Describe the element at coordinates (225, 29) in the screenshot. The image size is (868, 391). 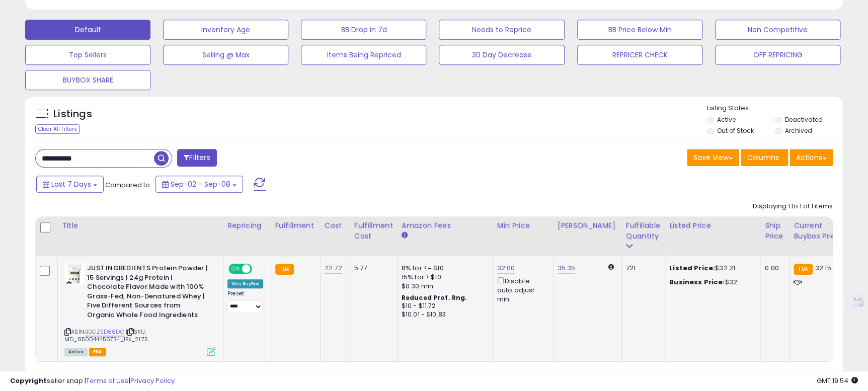
I see `button: Inventory Age` at that location.